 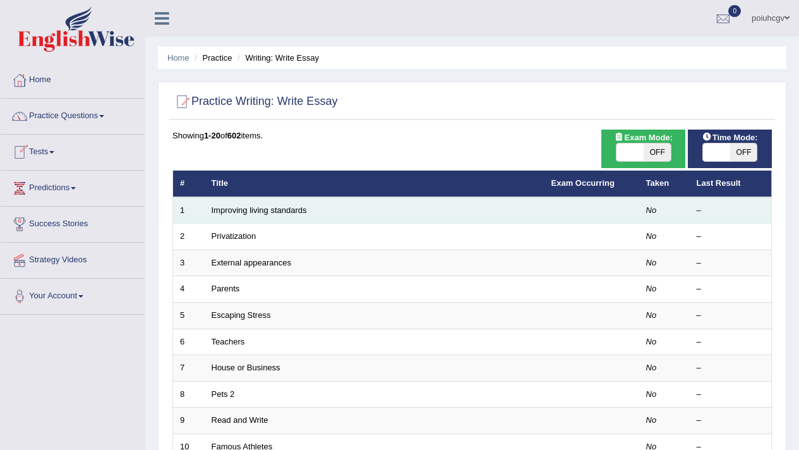 What do you see at coordinates (228, 341) in the screenshot?
I see `a: Teachers` at bounding box center [228, 341].